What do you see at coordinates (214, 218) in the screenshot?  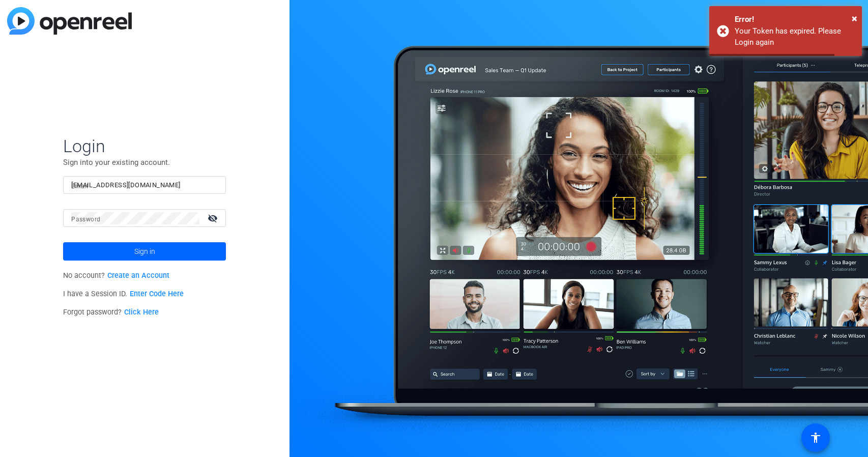 I see `mat-icon: visibility_off` at bounding box center [214, 218].